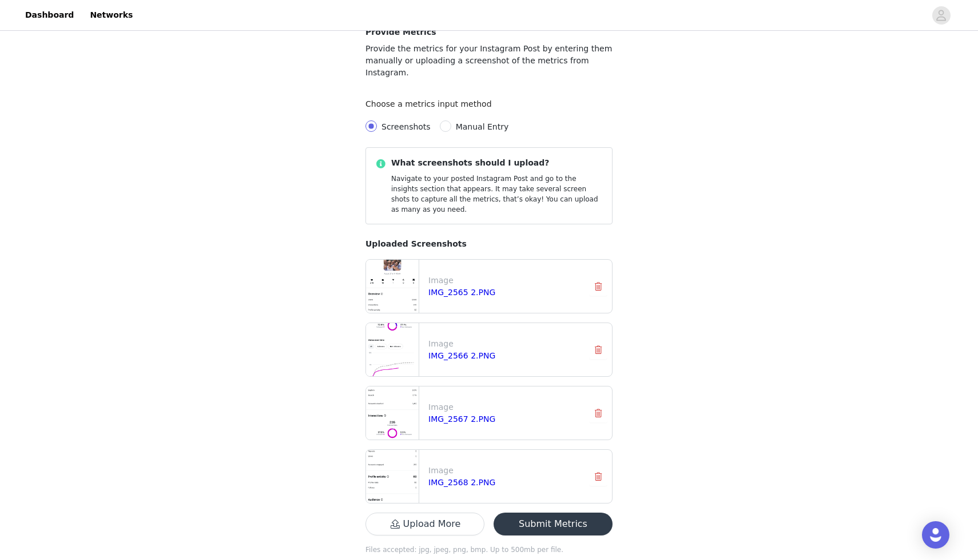 Image resolution: width=978 pixels, height=560 pixels. Describe the element at coordinates (49, 15) in the screenshot. I see `a: Dashboard` at that location.